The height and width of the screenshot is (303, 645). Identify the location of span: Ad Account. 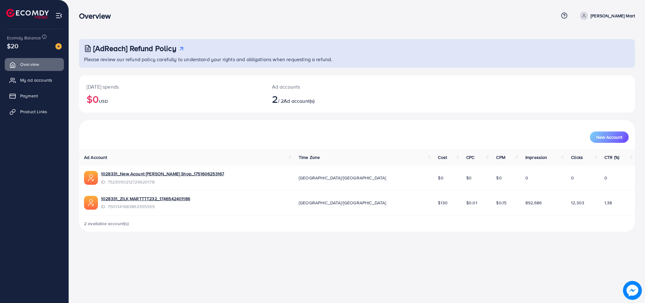
(96, 157).